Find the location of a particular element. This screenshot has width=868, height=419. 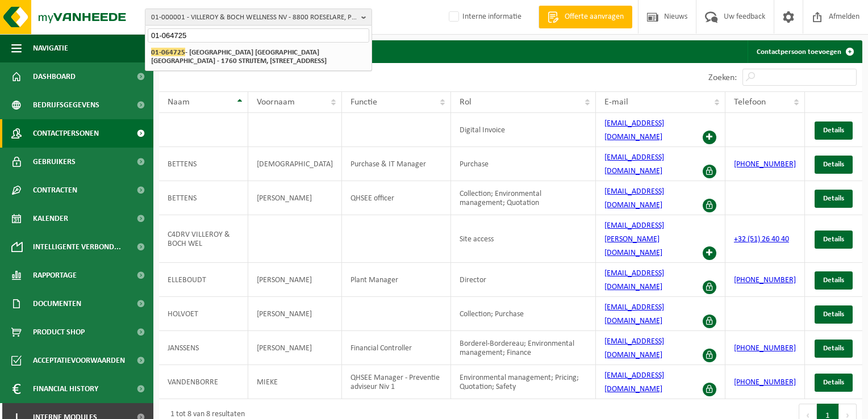

td: Purchase is located at coordinates (523, 164).